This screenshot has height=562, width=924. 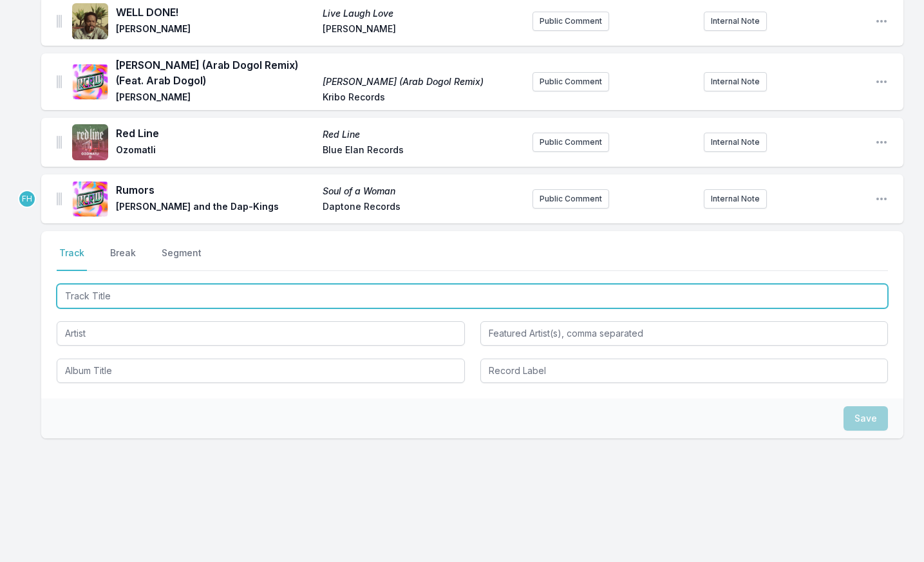 I want to click on img: Live Laugh Love, so click(x=90, y=21).